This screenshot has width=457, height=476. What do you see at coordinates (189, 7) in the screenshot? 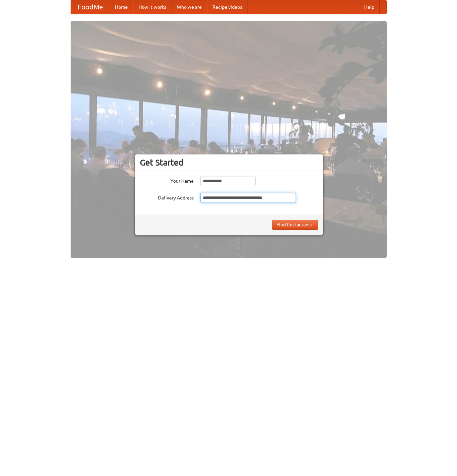
I see `a: Who we are` at bounding box center [189, 7].